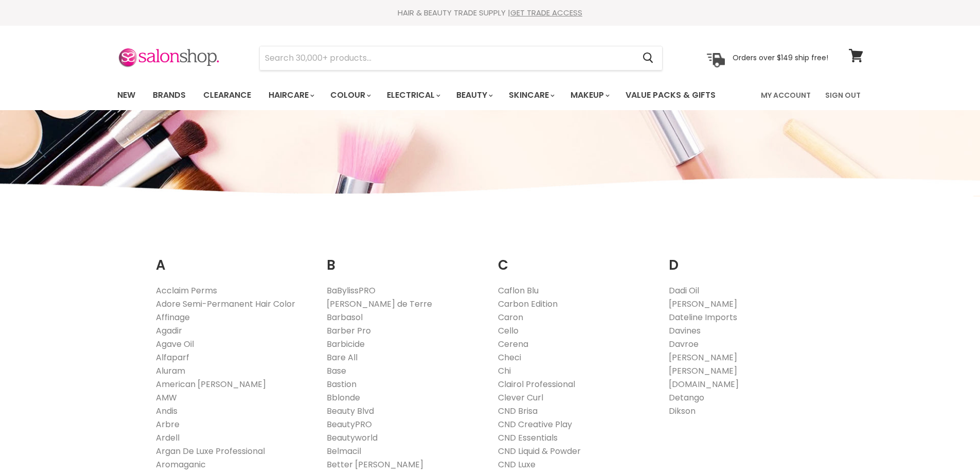 The image size is (980, 473). What do you see at coordinates (349, 424) in the screenshot?
I see `a: BeautyPRO` at bounding box center [349, 424].